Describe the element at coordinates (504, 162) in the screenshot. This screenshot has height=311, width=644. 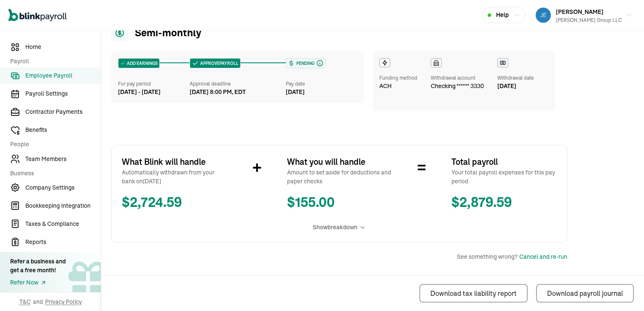
I see `span: Total payroll` at that location.